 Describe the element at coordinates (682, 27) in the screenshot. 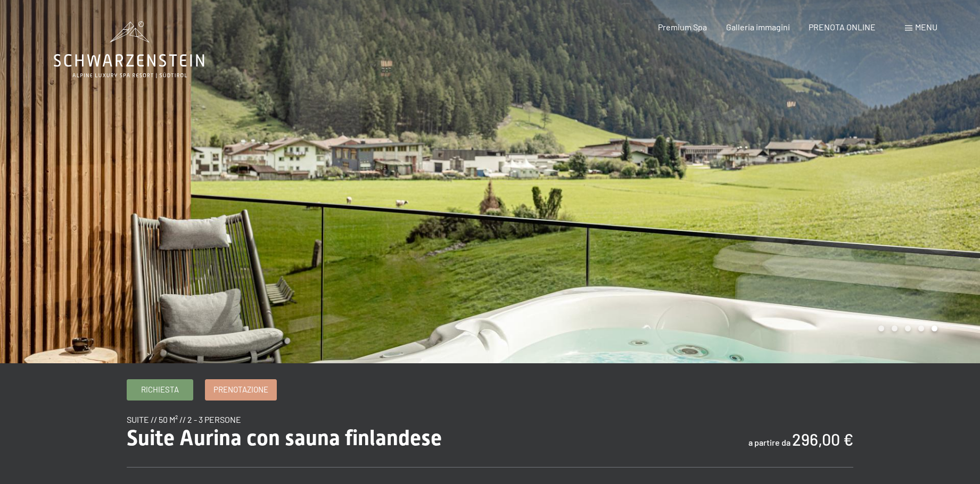

I see `span: Premium Spa` at that location.